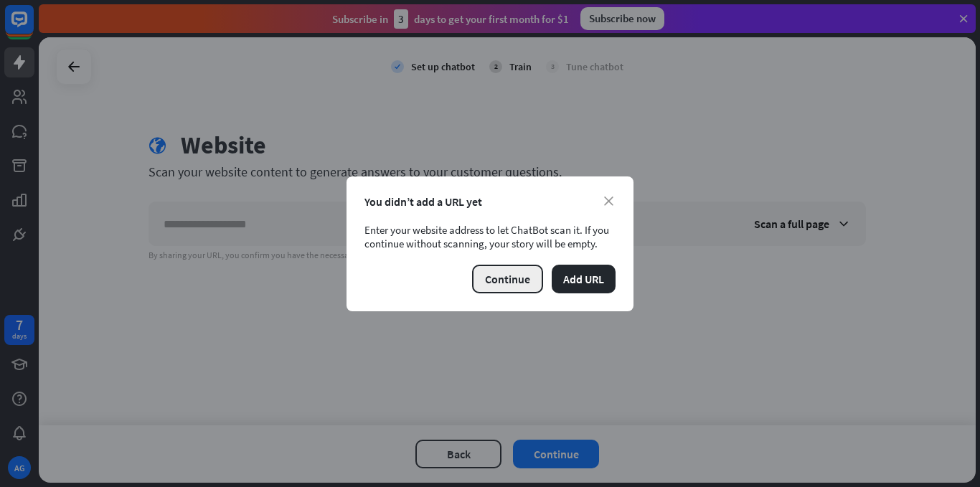 The height and width of the screenshot is (487, 980). What do you see at coordinates (608, 200) in the screenshot?
I see `i: close` at bounding box center [608, 200].